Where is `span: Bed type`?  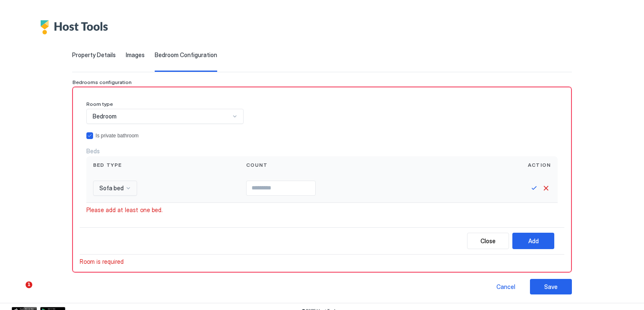
span: Bed type is located at coordinates (108, 165).